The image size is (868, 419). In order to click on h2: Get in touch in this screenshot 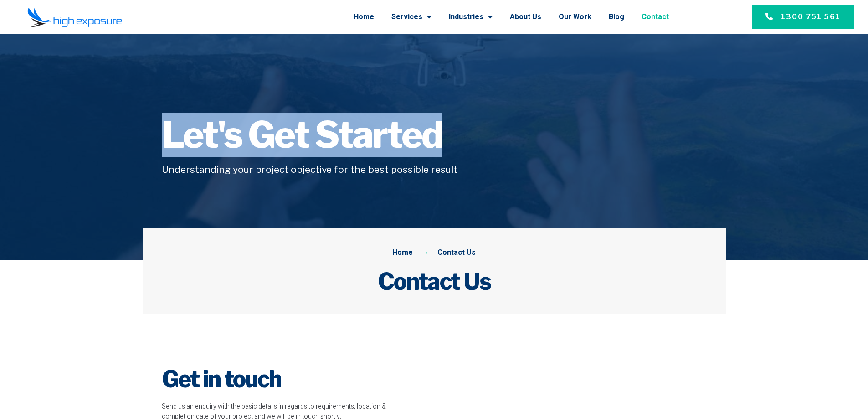, I will do `click(288, 379)`.